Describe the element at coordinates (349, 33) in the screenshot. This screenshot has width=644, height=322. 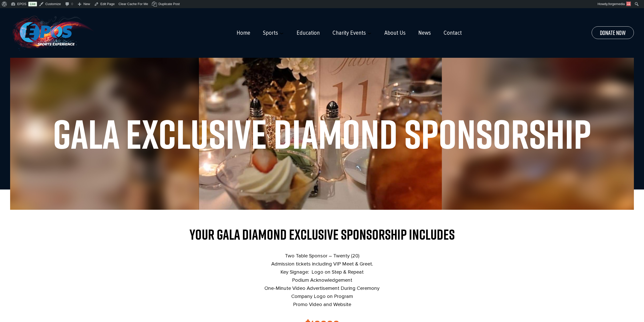
I see `a: Charity Events` at that location.